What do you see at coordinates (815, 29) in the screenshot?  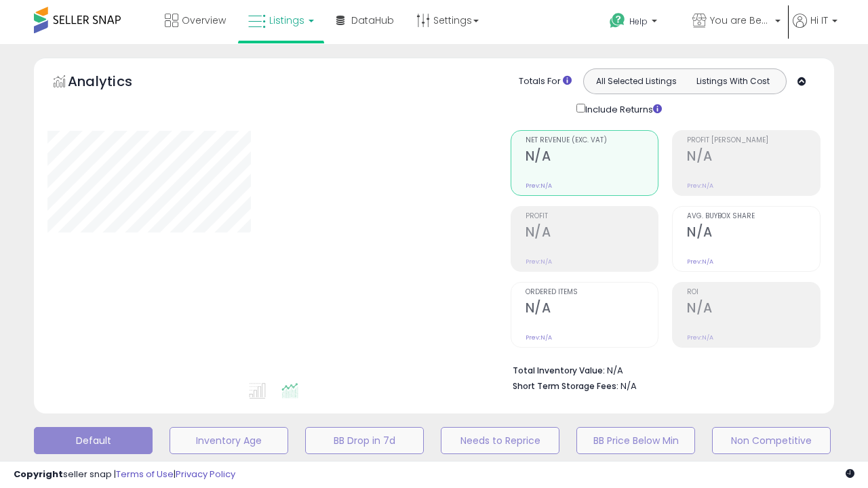 I see `a: Hi IT` at bounding box center [815, 29].